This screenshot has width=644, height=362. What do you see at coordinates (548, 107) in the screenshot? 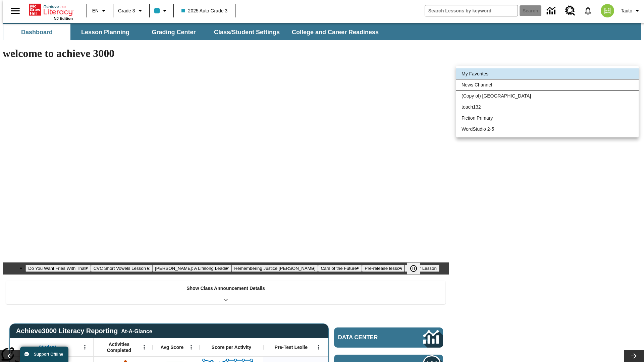
I see `li: teach132` at bounding box center [548, 107].